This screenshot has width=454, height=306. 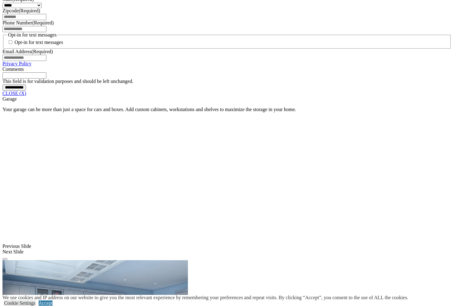 What do you see at coordinates (32, 35) in the screenshot?
I see `legend: Opt-in for text messages` at bounding box center [32, 35].